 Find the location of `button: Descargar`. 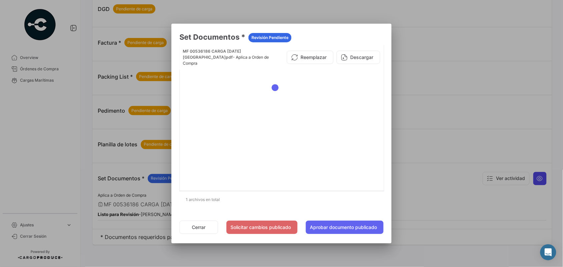

button: Descargar is located at coordinates (358, 57).